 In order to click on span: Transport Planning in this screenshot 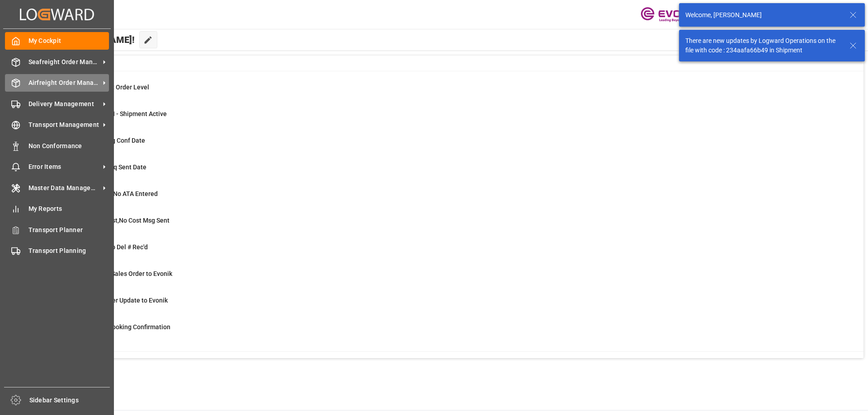, I will do `click(68, 250)`.